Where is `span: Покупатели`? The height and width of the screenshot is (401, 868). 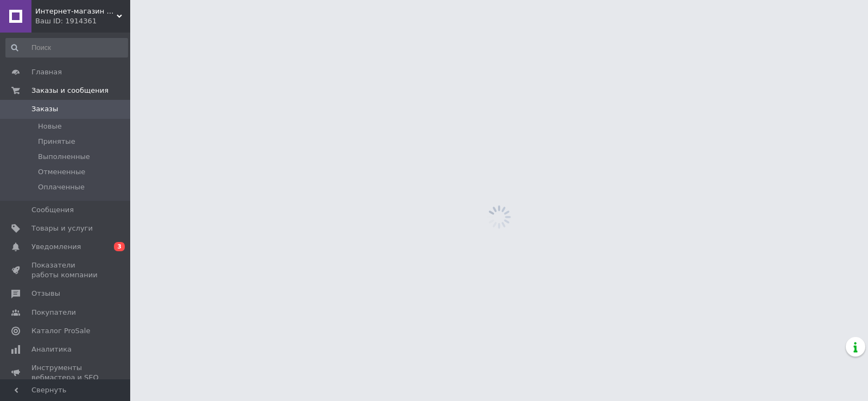 span: Покупатели is located at coordinates (54, 313).